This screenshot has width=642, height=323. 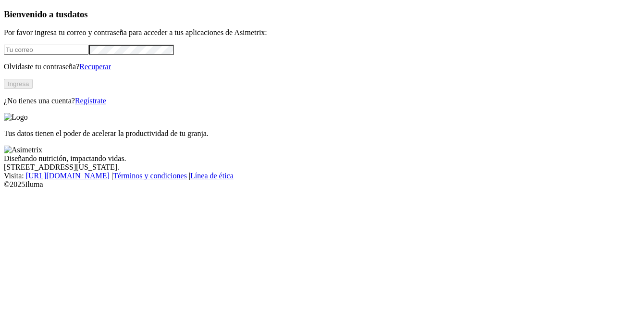 I want to click on button: Ingresa, so click(x=18, y=84).